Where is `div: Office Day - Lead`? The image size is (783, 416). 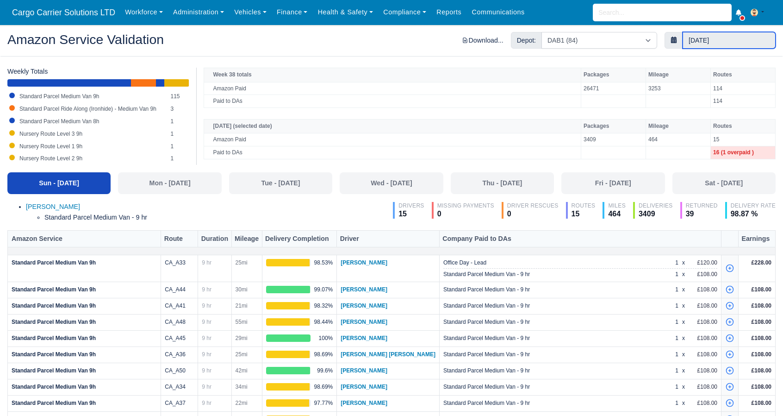
div: Office Day - Lead is located at coordinates (550, 262).